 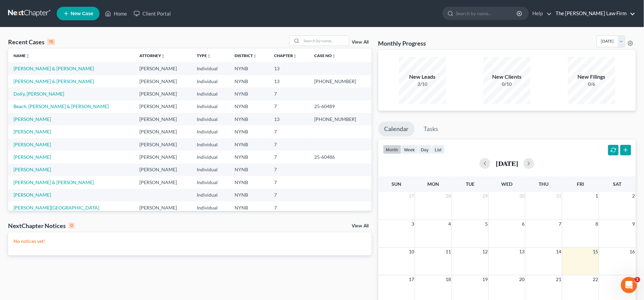 I want to click on span: 14, so click(x=558, y=252).